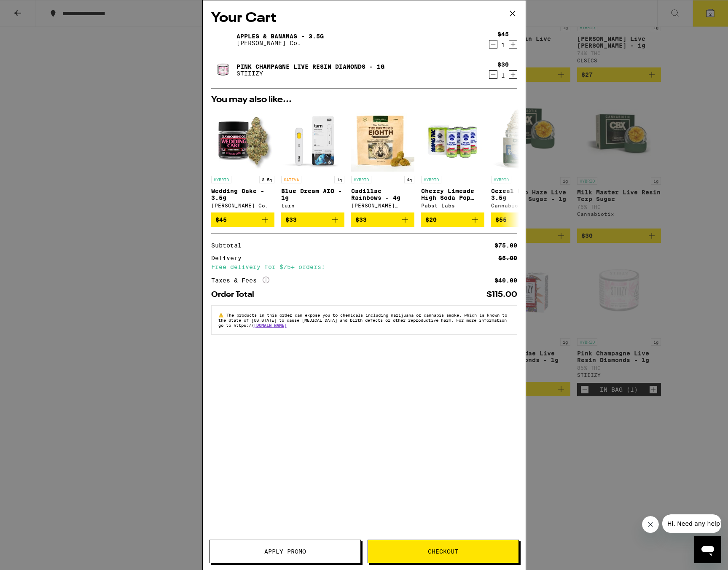 This screenshot has width=728, height=570. Describe the element at coordinates (453, 194) in the screenshot. I see `p: Cherry Limeade High Soda Pop 25mg - 4 Pack` at that location.